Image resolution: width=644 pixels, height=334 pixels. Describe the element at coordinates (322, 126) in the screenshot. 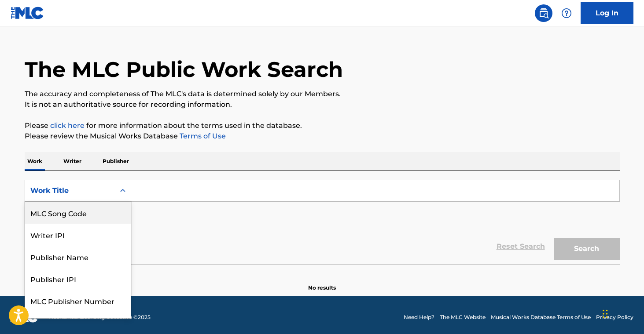

I see `p: Please for more information about the terms used in the database.` at that location.